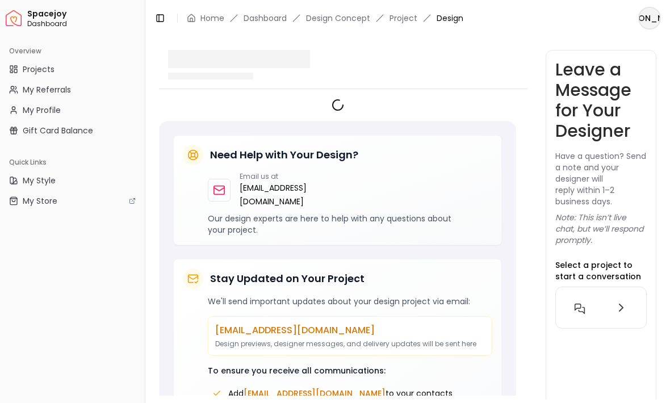  I want to click on span: My Referrals, so click(47, 90).